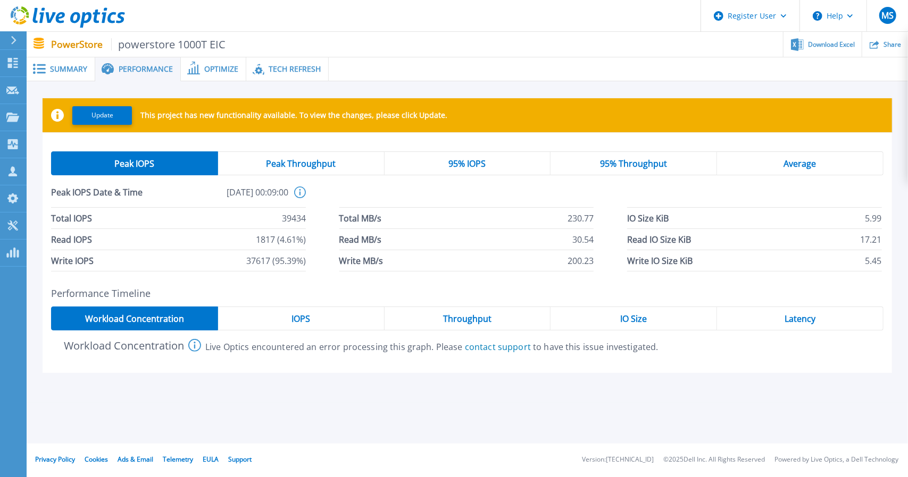  Describe the element at coordinates (169, 44) in the screenshot. I see `span: powerstore 1000T EIC` at that location.